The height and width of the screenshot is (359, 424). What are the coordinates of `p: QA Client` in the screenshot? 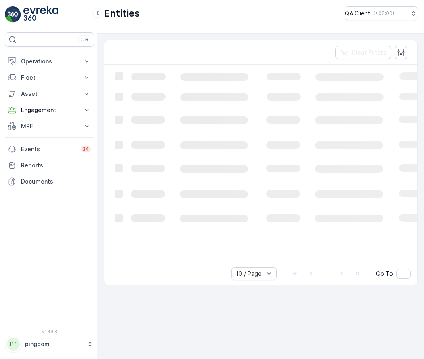 It's located at (357, 13).